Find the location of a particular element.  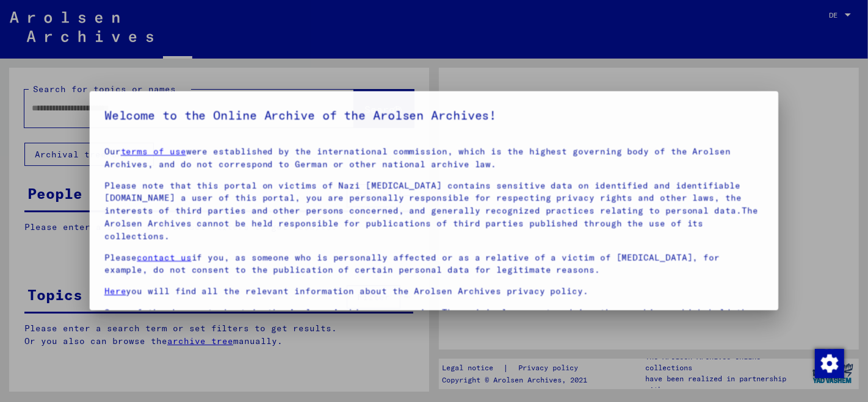

p: Some of the documents kept in the Arolsen Archives are copies.The originals are stored in other a... is located at coordinates (434, 326).